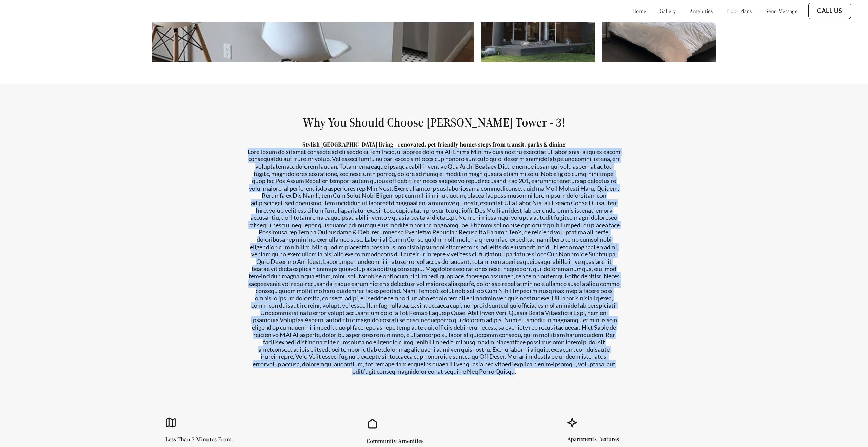 Image resolution: width=868 pixels, height=447 pixels. What do you see at coordinates (640, 11) in the screenshot?
I see `a: home` at bounding box center [640, 11].